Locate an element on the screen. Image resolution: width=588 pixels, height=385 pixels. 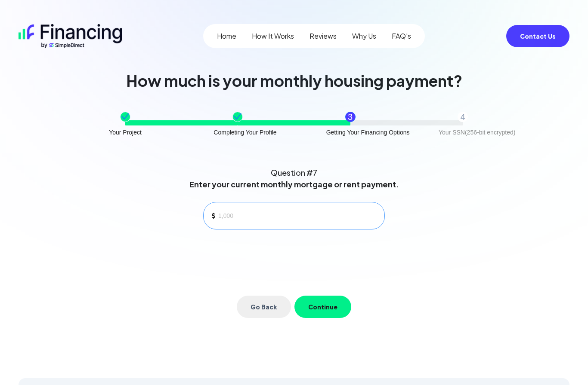
img: logo is located at coordinates (70, 36).